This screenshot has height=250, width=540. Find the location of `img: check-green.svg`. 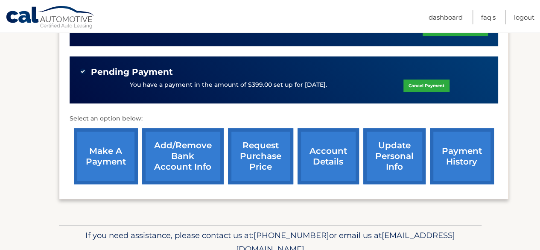

img: check-green.svg is located at coordinates (83, 71).